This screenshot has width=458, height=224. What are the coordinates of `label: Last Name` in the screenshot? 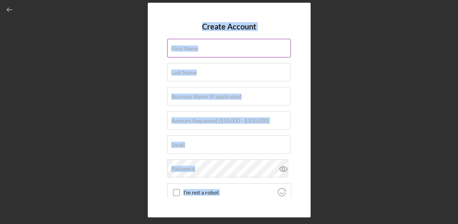 It's located at (184, 72).